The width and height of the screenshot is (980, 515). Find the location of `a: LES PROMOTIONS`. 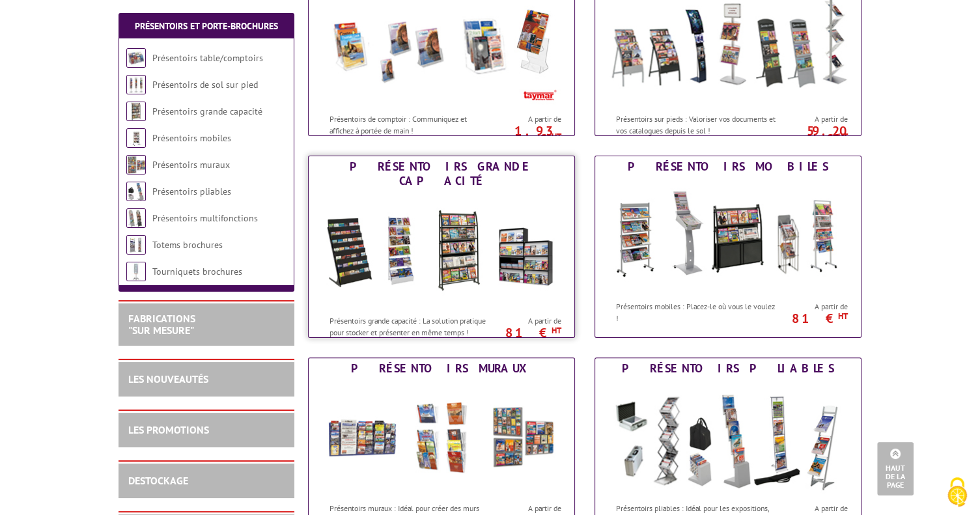

a: LES PROMOTIONS is located at coordinates (169, 430).